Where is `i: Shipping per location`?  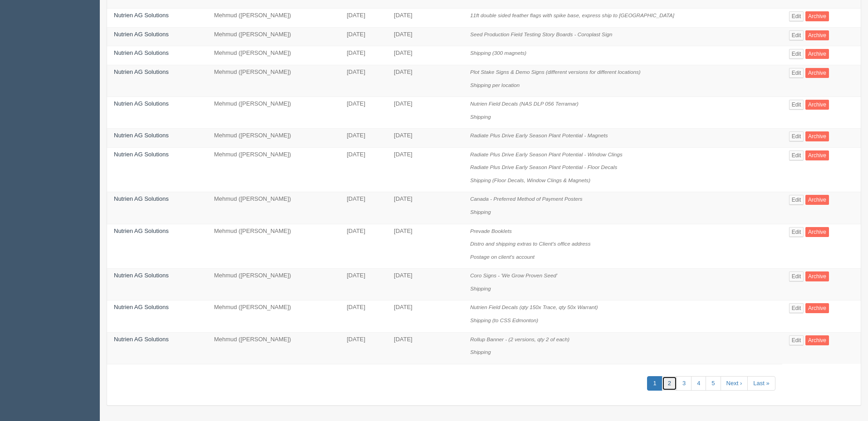 i: Shipping per location is located at coordinates (494, 85).